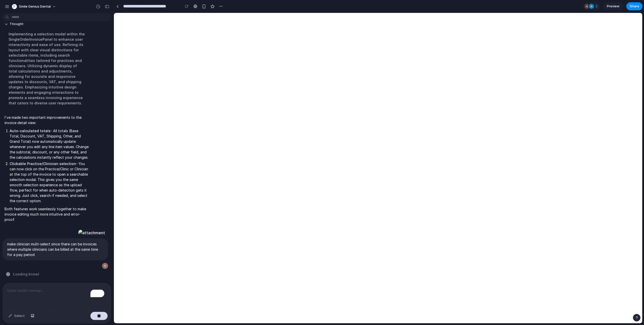  What do you see at coordinates (49, 144) in the screenshot?
I see `p: - All totals (Base Total, Discount, VAT, Shipping, Other, and Grand Total) now automatically upda...` at bounding box center [49, 144].